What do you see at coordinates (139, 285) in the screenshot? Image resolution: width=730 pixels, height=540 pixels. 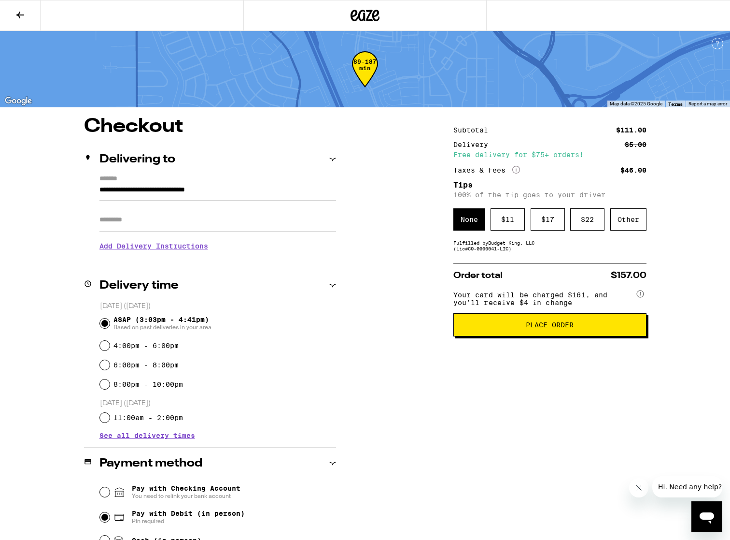 I see `h2: Delivery time` at bounding box center [139, 285].